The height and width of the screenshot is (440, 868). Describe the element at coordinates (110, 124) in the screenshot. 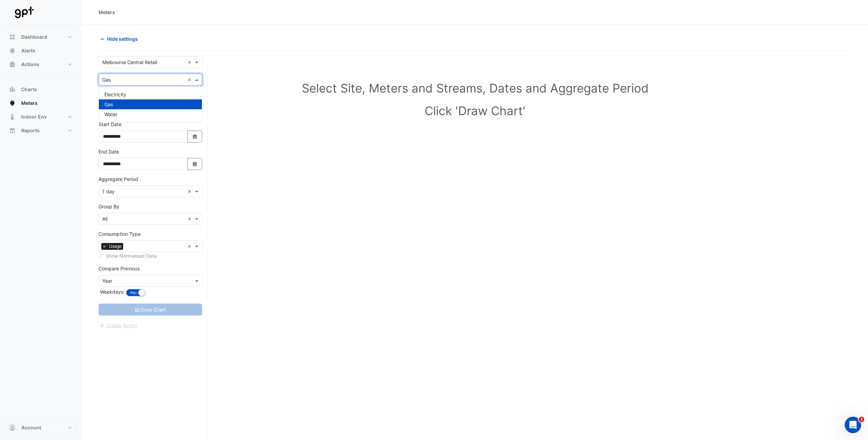

I see `label: Start Date` at that location.